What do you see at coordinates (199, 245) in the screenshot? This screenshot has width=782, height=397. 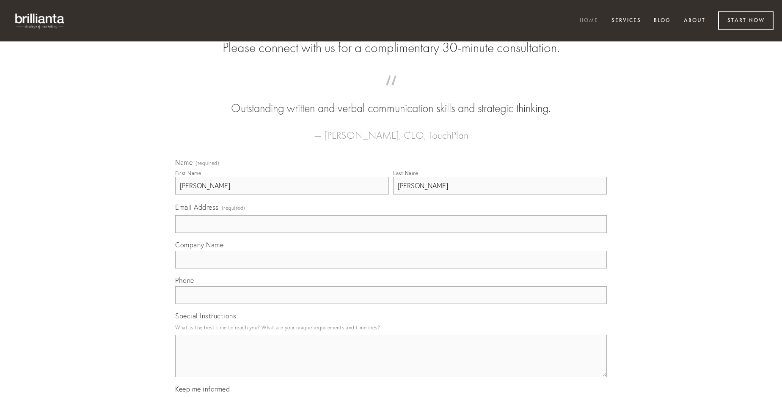 I see `span: Company Name` at bounding box center [199, 245].